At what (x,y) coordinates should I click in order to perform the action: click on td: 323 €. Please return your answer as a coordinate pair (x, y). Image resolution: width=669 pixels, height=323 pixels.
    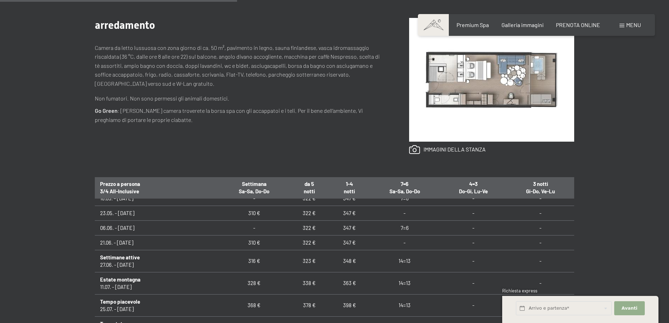
    Looking at the image, I should click on (309, 260).